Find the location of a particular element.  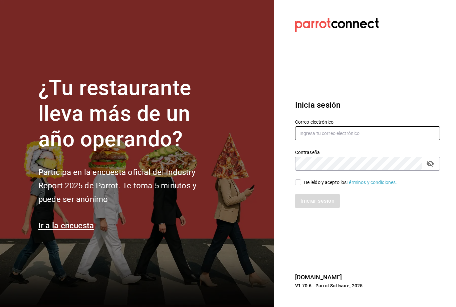

label: Contraseña is located at coordinates (367, 153).